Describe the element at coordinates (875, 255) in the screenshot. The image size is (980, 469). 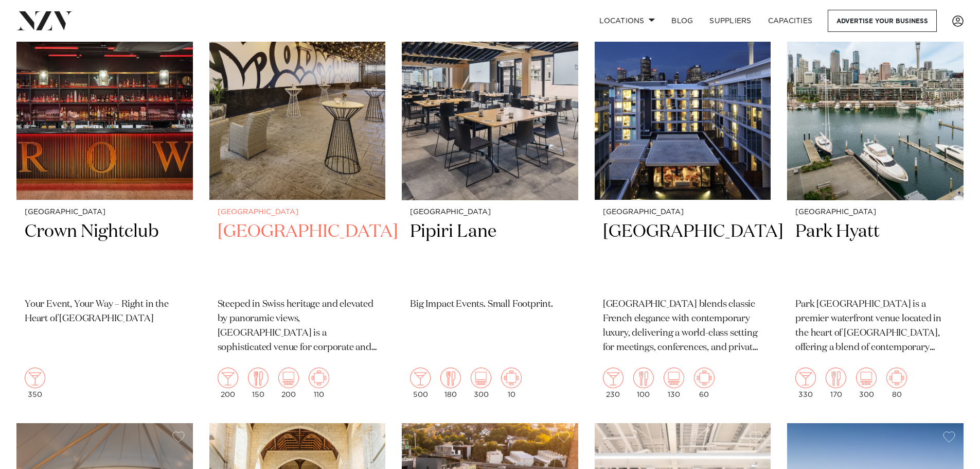
I see `h2: Park Hyatt` at that location.